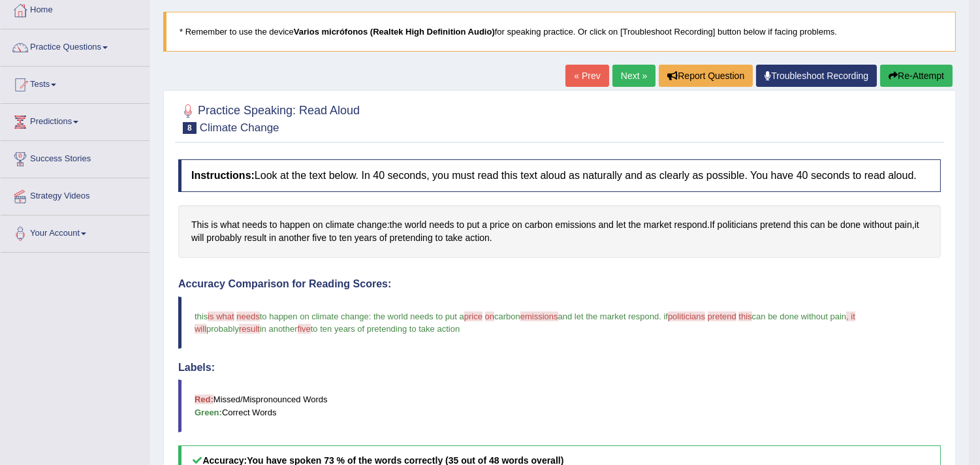  I want to click on span: to ten years of pretending to take action, so click(385, 328).